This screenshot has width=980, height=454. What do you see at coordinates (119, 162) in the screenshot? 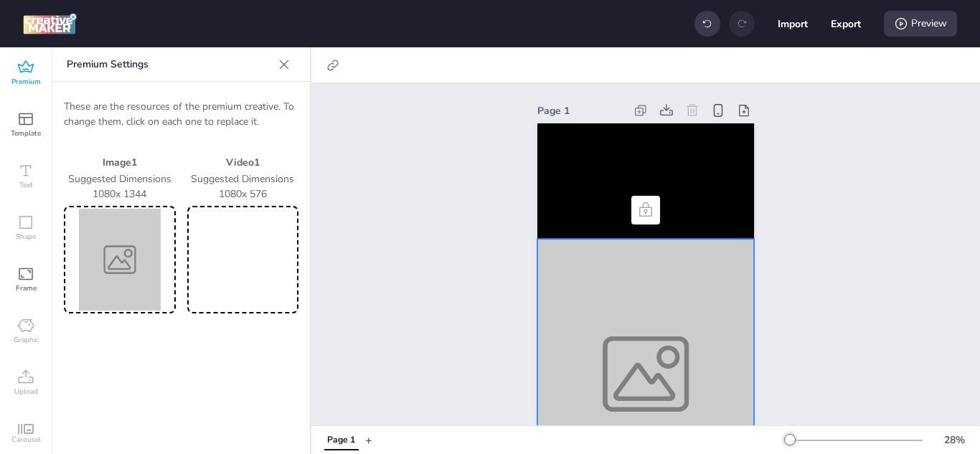
I see `p: Image 1` at bounding box center [119, 162].